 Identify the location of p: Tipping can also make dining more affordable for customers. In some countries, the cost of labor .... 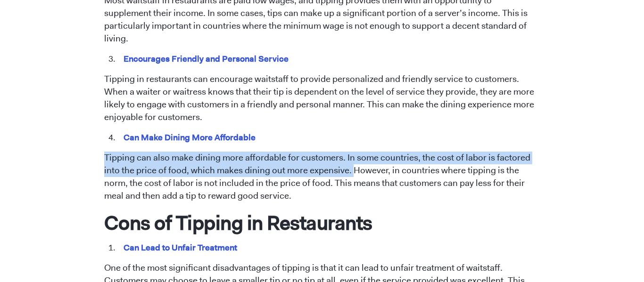
(322, 177).